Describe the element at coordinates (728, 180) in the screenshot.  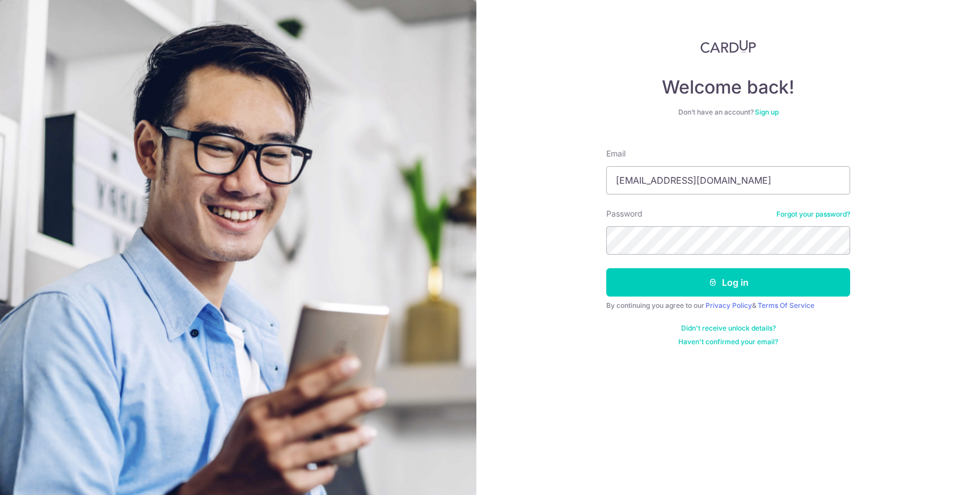
I see `input: Enter your Email` at that location.